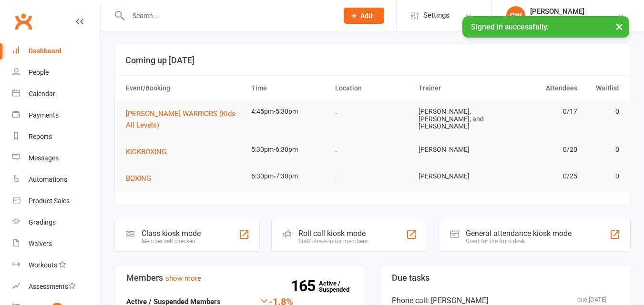 Image resolution: width=644 pixels, height=305 pixels. What do you see at coordinates (340, 287) in the screenshot?
I see `a: 165Active / Suspended` at bounding box center [340, 287].